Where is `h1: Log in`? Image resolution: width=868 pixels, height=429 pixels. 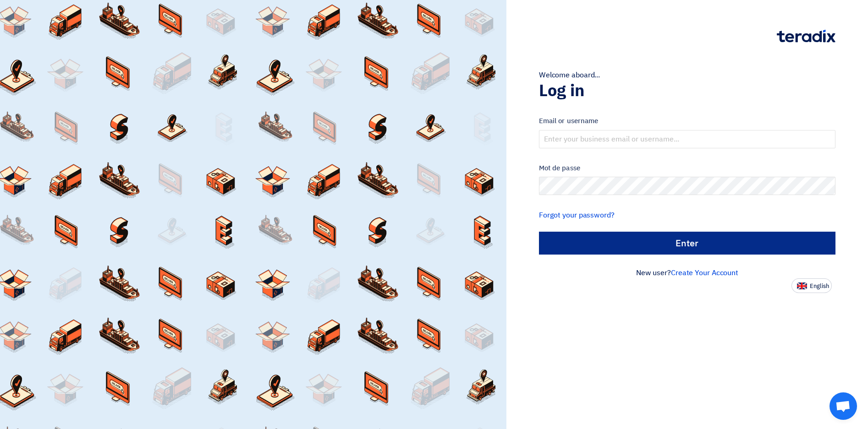 h1: Log in is located at coordinates (687, 90).